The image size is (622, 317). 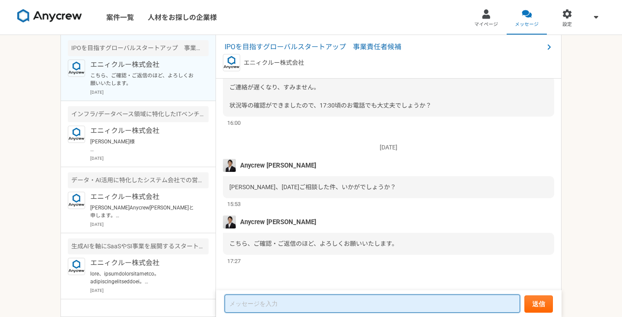 I want to click on div: 生成AIを軸にSaaSやSI事業を展開するスタートアップ PM, so click(x=138, y=246).